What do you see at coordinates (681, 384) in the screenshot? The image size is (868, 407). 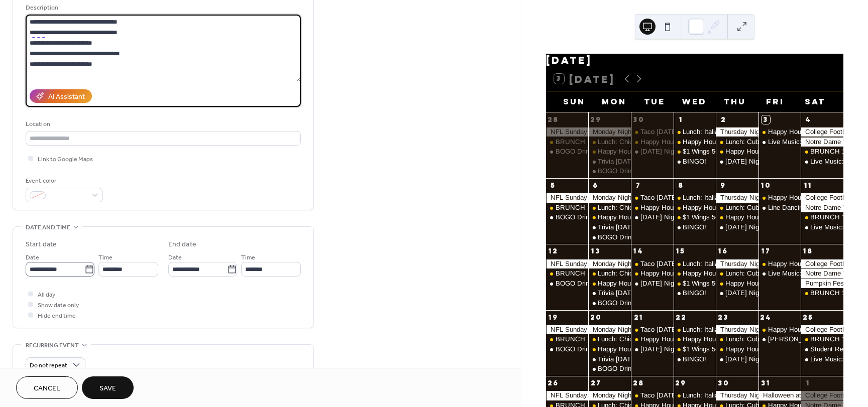 I see `div: 29` at bounding box center [681, 384].